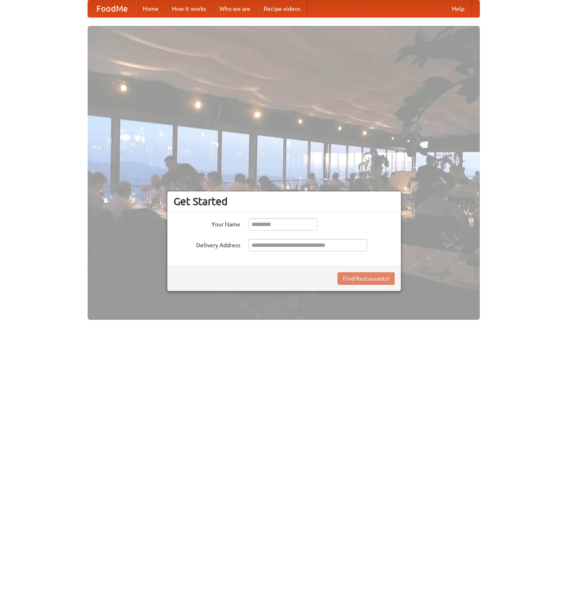  What do you see at coordinates (151, 9) in the screenshot?
I see `a: Home` at bounding box center [151, 9].